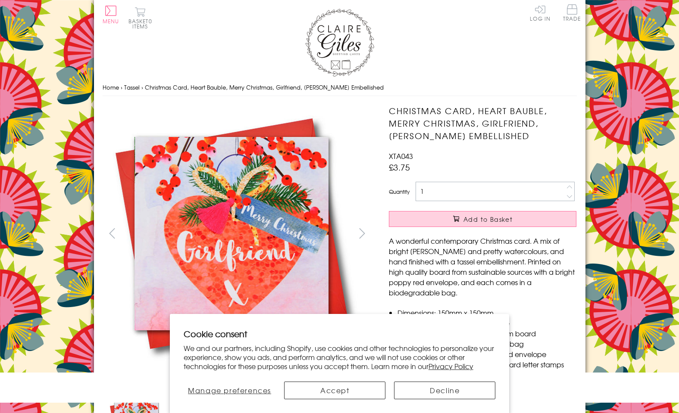  What do you see at coordinates (399, 167) in the screenshot?
I see `span: £3.75` at bounding box center [399, 167].